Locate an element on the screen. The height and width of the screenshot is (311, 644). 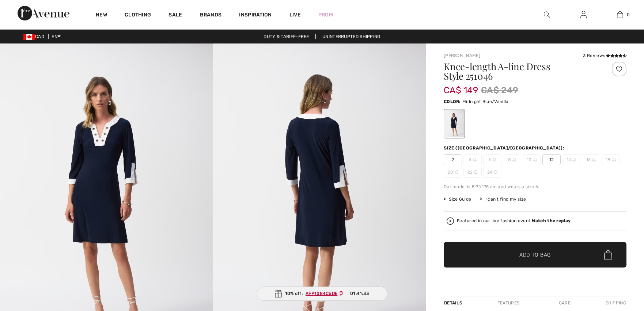
span: 24 is located at coordinates (493, 172).